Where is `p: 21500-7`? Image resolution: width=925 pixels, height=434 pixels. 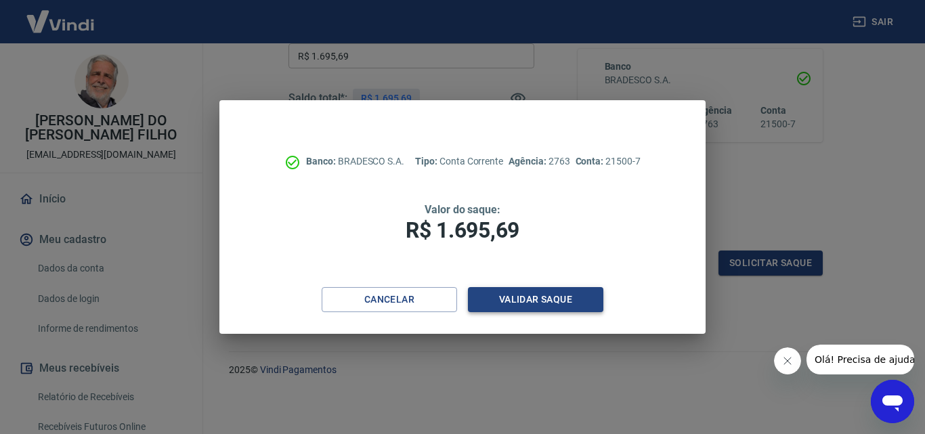 p: 21500-7 is located at coordinates (608, 161).